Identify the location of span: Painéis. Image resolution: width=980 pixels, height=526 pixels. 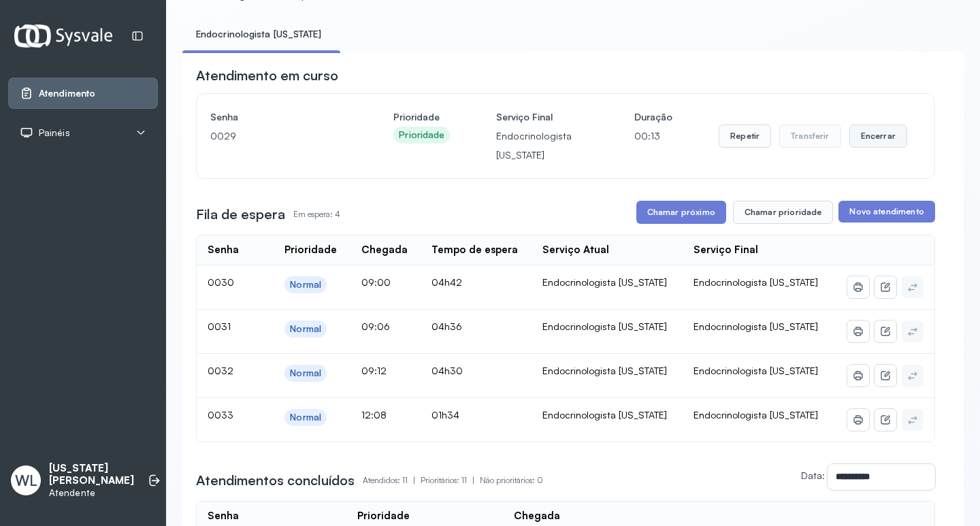
(54, 132).